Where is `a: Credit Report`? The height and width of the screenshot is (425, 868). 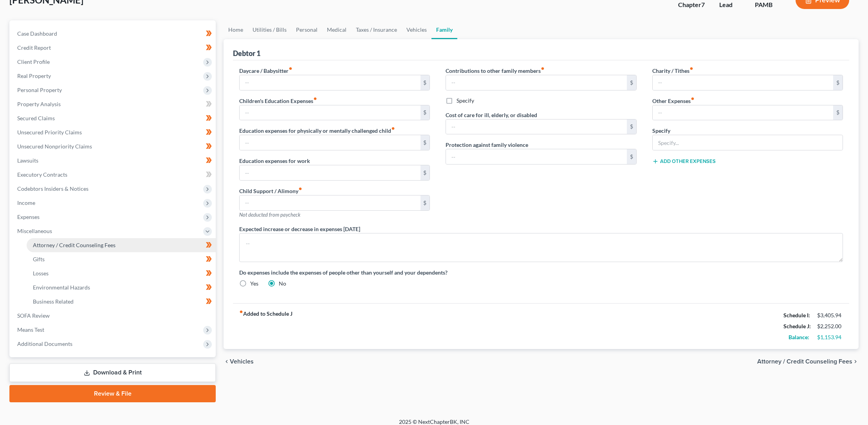 a: Credit Report is located at coordinates (113, 48).